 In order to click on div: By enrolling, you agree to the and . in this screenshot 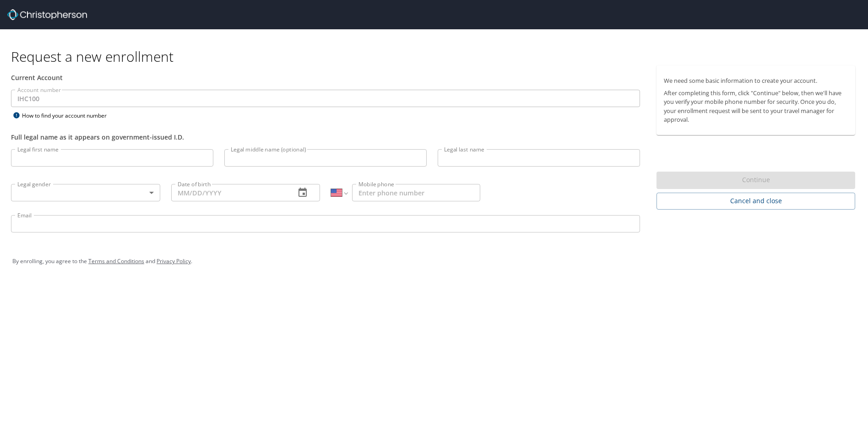, I will do `click(434, 261)`.